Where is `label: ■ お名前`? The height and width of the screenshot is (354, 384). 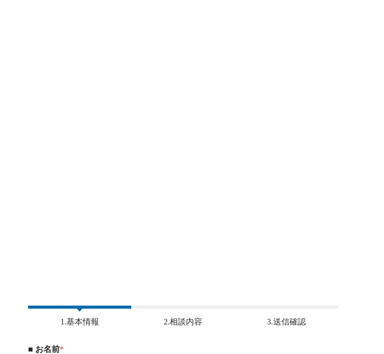 label: ■ お名前 is located at coordinates (183, 349).